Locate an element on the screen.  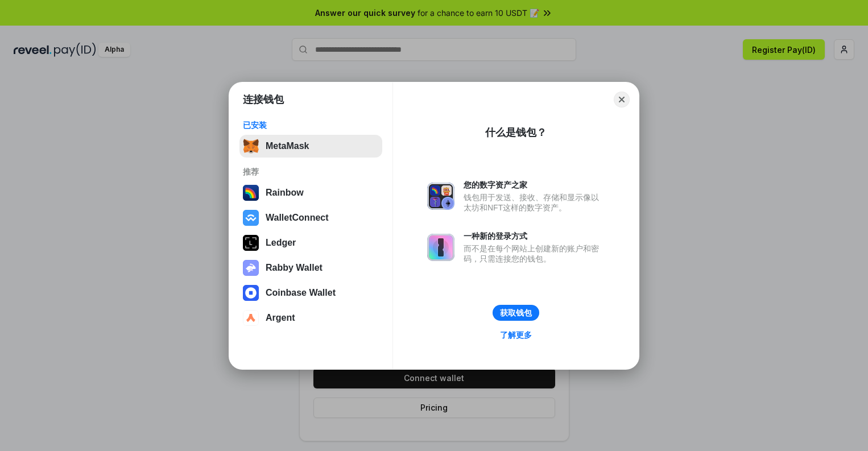
div: MetaMask is located at coordinates (287, 146).